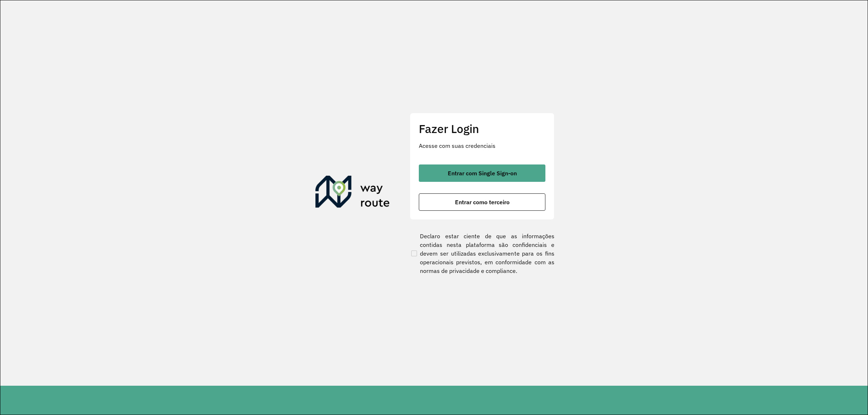  I want to click on span: Entrar como terceiro, so click(482, 202).